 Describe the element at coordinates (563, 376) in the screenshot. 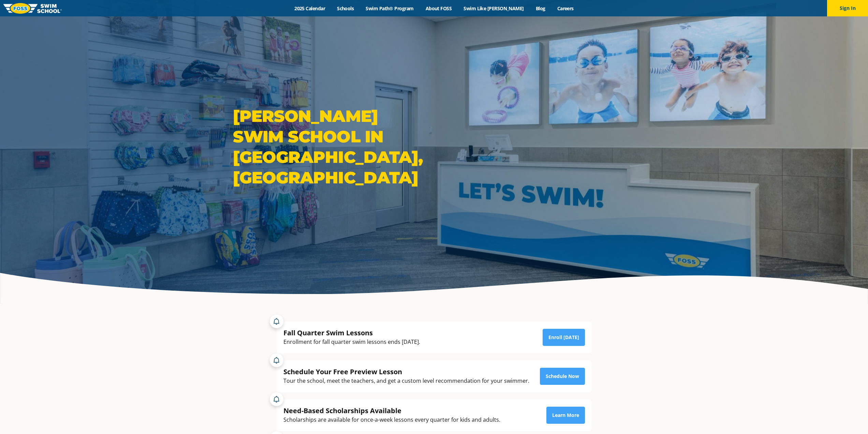

I see `a: Schedule Now` at that location.